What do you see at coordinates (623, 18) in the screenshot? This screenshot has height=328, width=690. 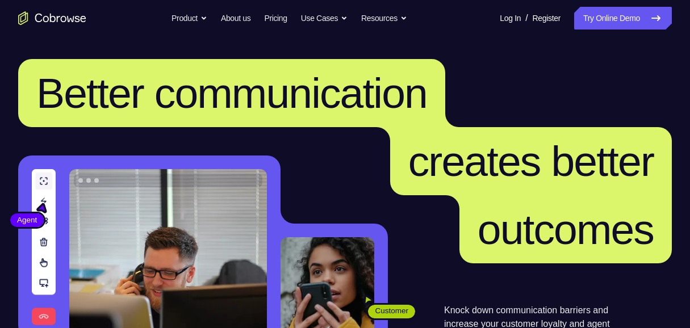 I see `a: Try Online Demo` at bounding box center [623, 18].